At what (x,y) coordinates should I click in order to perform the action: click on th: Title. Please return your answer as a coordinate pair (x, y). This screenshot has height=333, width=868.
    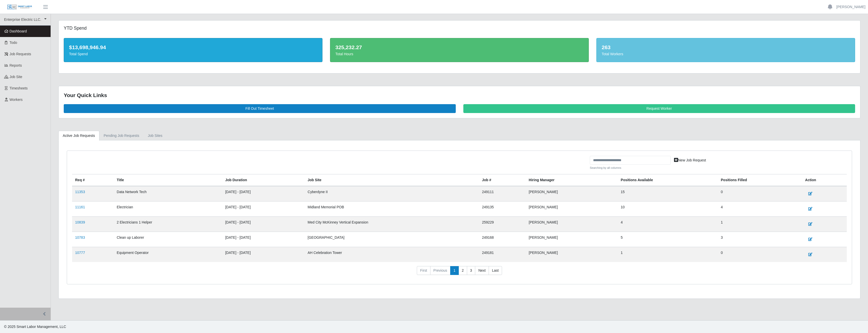
    Looking at the image, I should click on (168, 180).